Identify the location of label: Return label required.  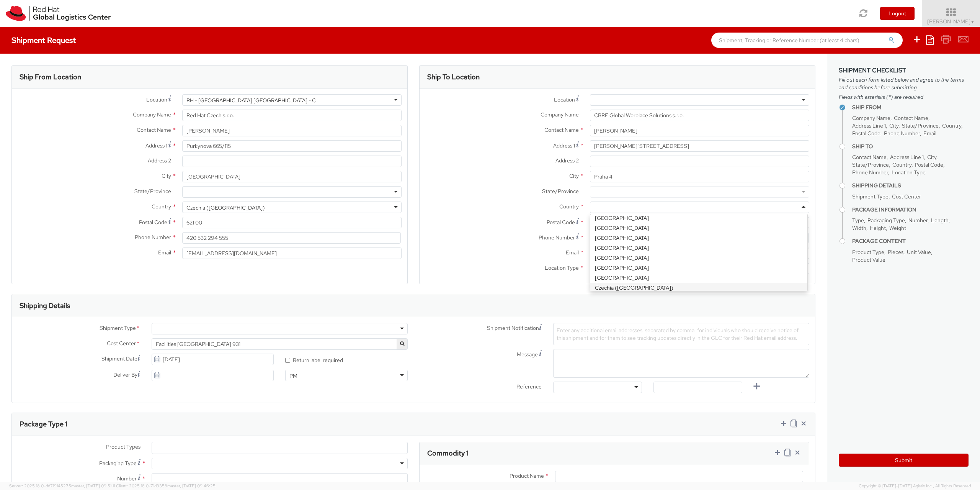
(315, 359).